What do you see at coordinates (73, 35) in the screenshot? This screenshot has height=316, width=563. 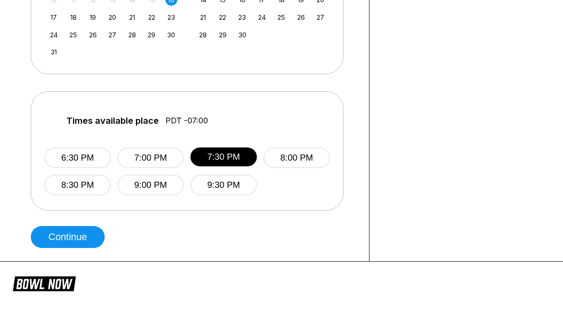 I see `div: Choose Monday, August 25th, 2025` at bounding box center [73, 35].